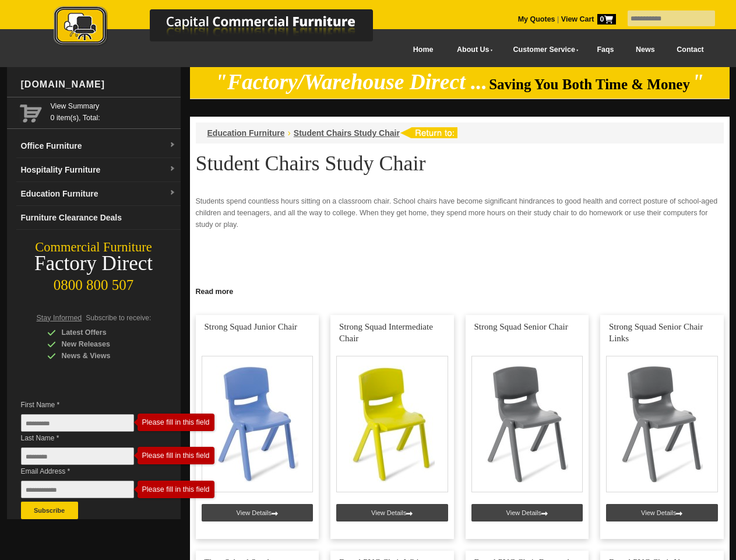  What do you see at coordinates (543, 49) in the screenshot?
I see `a: Customer Service` at bounding box center [543, 49].